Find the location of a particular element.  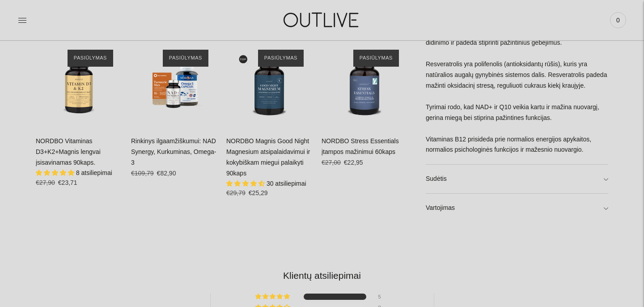

span: 4.70 stars is located at coordinates (247, 183).